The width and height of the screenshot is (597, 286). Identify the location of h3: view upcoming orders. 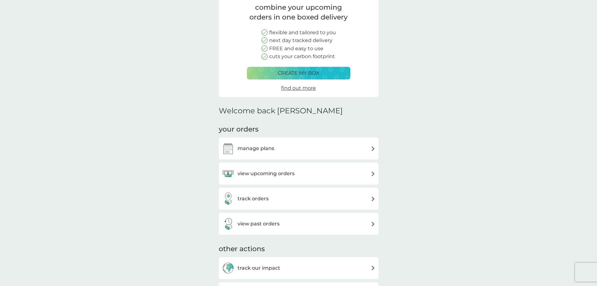
(266, 173).